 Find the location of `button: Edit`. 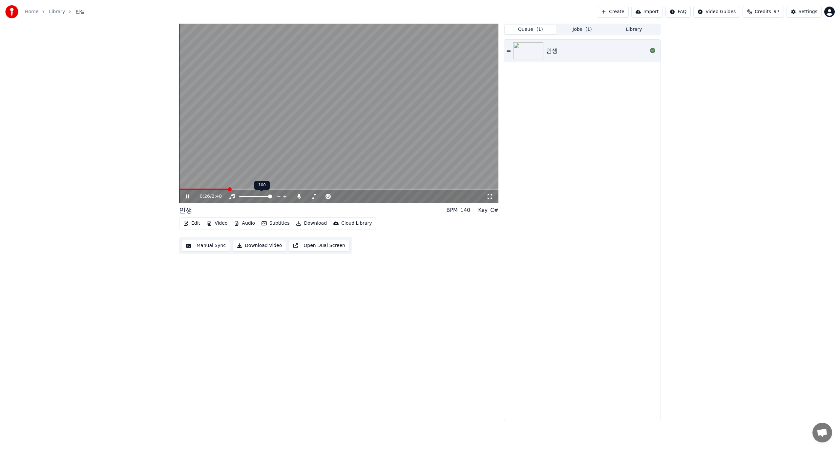

button: Edit is located at coordinates (192, 224).